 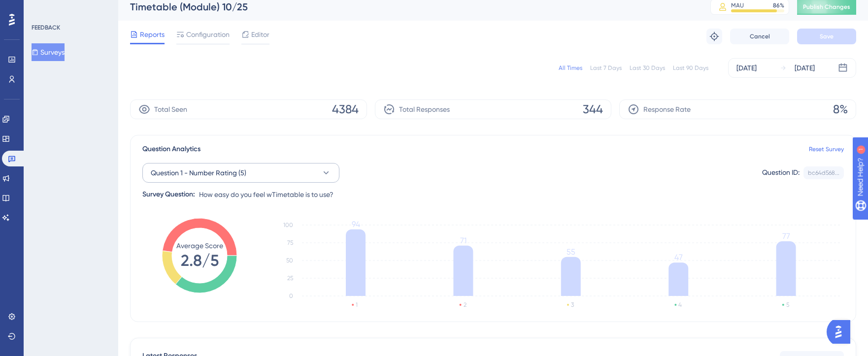 I want to click on tspan: 100, so click(x=288, y=225).